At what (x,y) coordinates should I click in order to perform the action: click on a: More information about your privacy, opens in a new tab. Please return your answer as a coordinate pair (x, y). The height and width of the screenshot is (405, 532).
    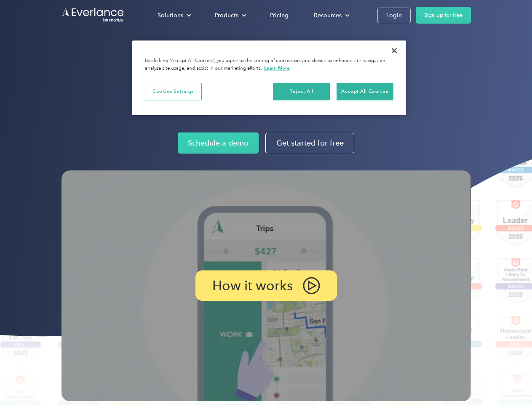
    Looking at the image, I should click on (277, 68).